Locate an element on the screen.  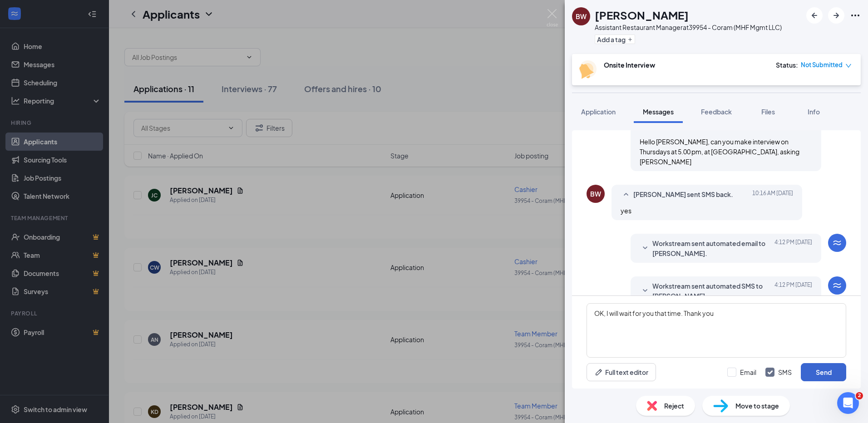
div: Assistant Restaurant Manager at 39954 - Coram (MHF Mgmt LLC) is located at coordinates (688, 27).